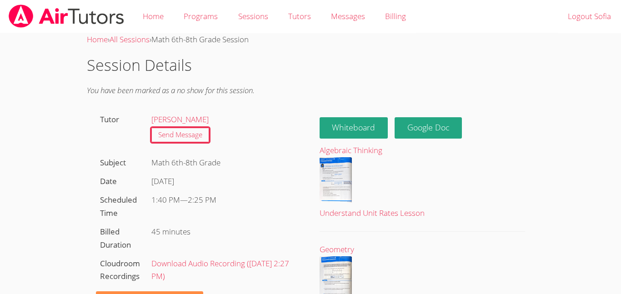 The height and width of the screenshot is (294, 621). What do you see at coordinates (110, 119) in the screenshot?
I see `label: Tutor` at bounding box center [110, 119].